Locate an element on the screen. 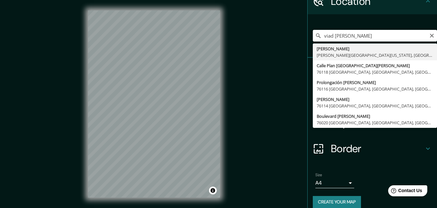  canvas: Map is located at coordinates (154, 104).